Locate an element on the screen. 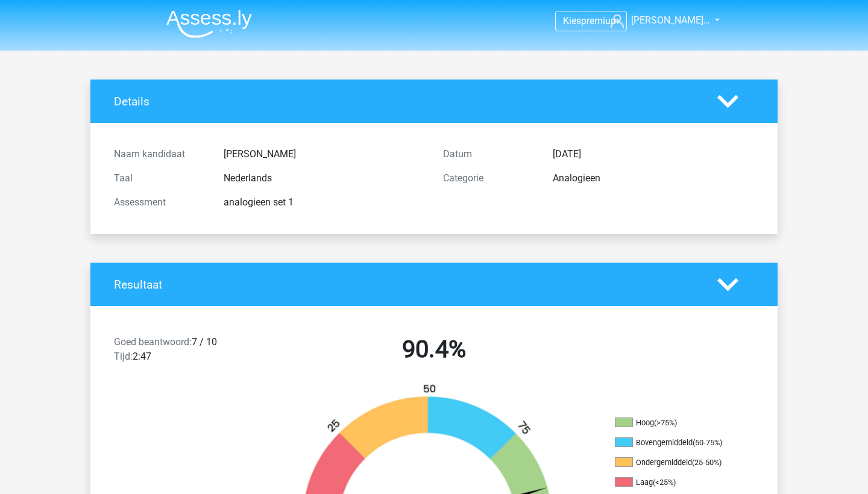 The height and width of the screenshot is (494, 868). div: Assessment is located at coordinates (160, 202).